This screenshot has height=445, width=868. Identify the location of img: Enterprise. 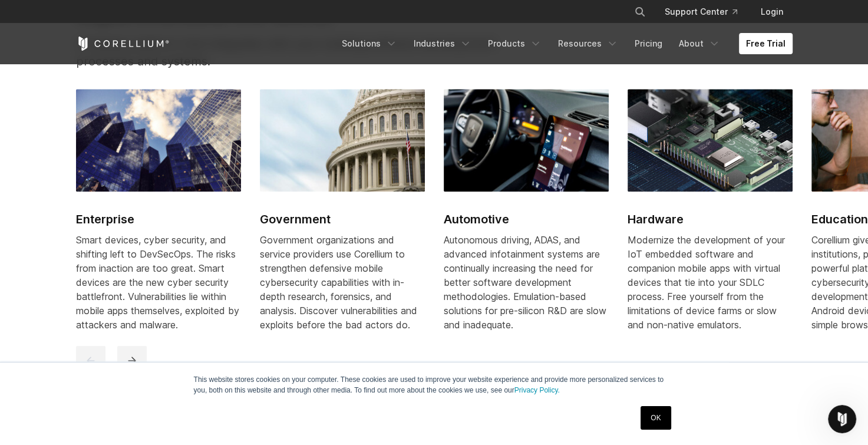
(158, 140).